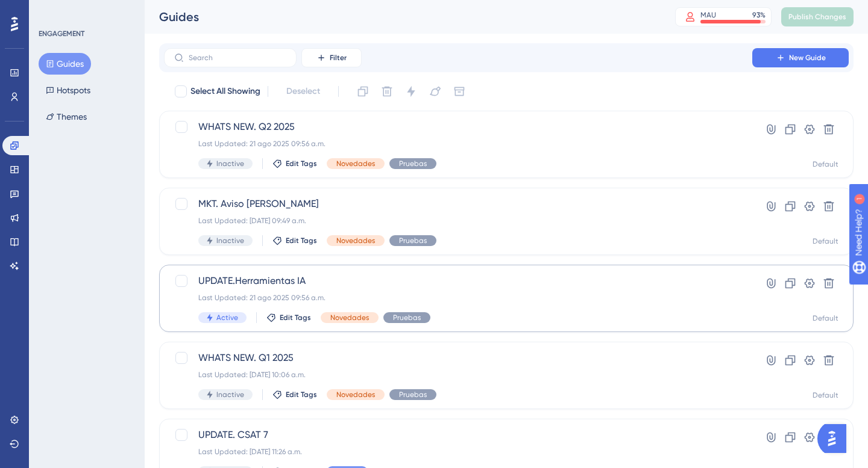 This screenshot has width=868, height=468. What do you see at coordinates (458, 281) in the screenshot?
I see `span: UPDATE.Herramientas IA` at bounding box center [458, 281].